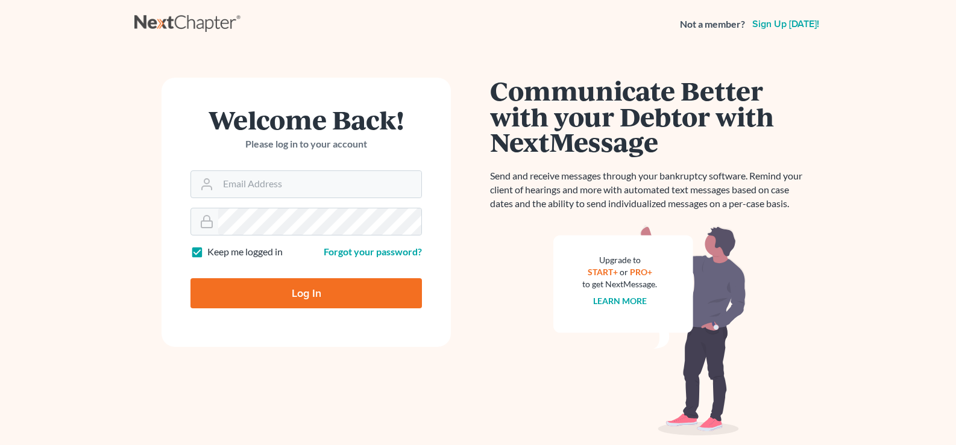 The width and height of the screenshot is (956, 445). Describe the element at coordinates (306, 119) in the screenshot. I see `h1: Welcome Back!` at that location.